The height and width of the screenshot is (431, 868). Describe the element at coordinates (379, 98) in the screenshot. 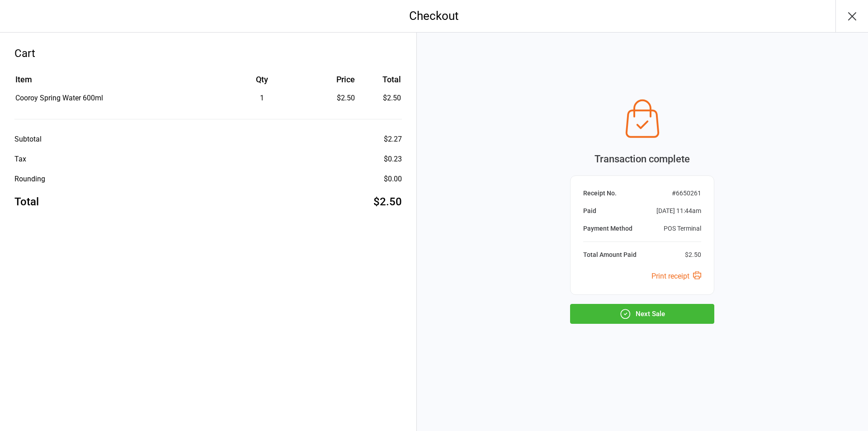

I see `td: $2.50` at that location.